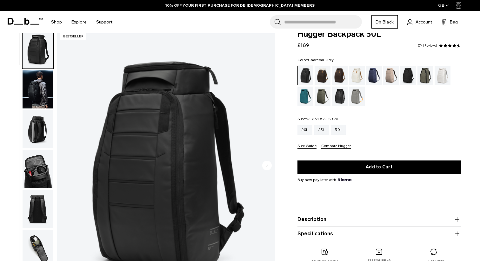 This screenshot has width=480, height=261. I want to click on span: 52 x 31 x 22.5 CM, so click(322, 119).